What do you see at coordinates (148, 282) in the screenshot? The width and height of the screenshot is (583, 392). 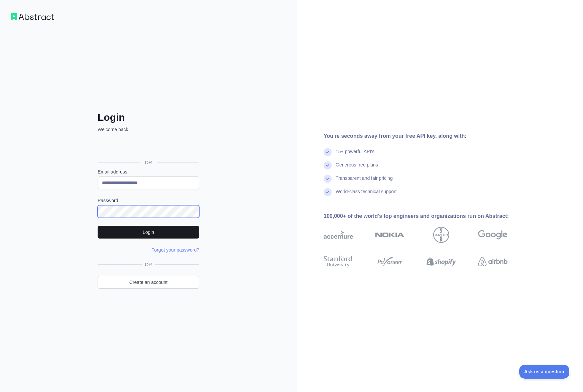 I see `a: Create an account` at bounding box center [148, 282].